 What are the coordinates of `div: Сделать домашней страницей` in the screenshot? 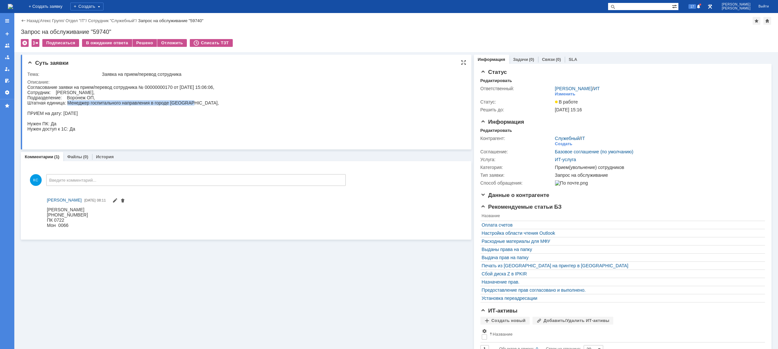 It's located at (768, 21).